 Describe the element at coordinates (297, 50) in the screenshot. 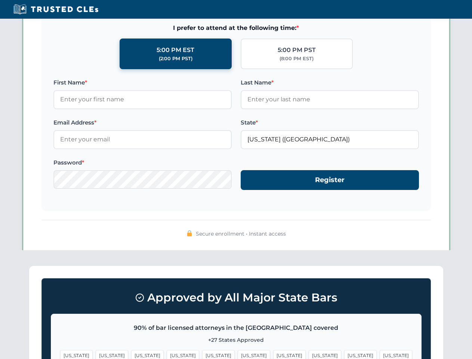

I see `div: 5:00 PM PST` at that location.